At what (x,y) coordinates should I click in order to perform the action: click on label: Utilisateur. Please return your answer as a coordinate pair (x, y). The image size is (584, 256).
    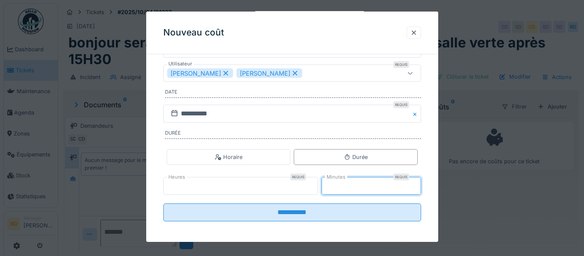
    Looking at the image, I should click on (180, 64).